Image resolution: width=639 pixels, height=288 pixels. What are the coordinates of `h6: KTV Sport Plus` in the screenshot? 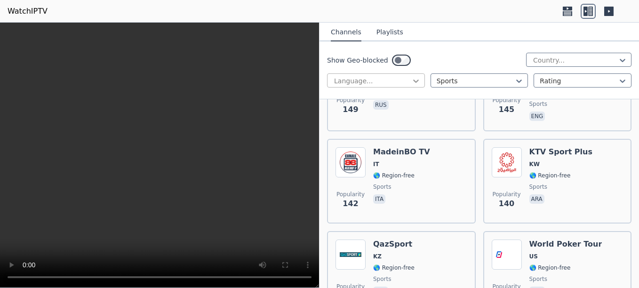 It's located at (561, 152).